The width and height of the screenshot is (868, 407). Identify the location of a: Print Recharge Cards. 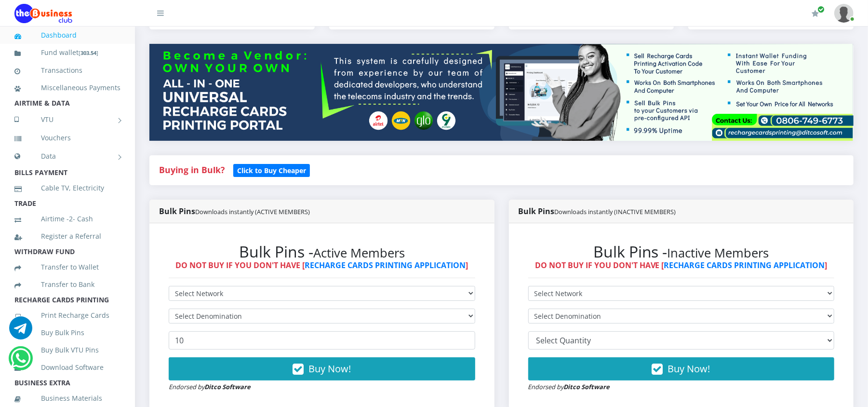
(67, 315).